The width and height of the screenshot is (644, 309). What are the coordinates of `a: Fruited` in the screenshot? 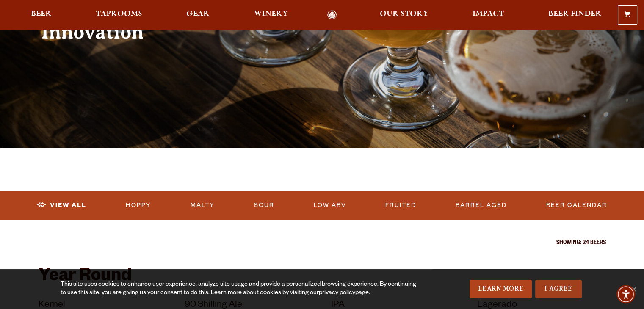 It's located at (400, 205).